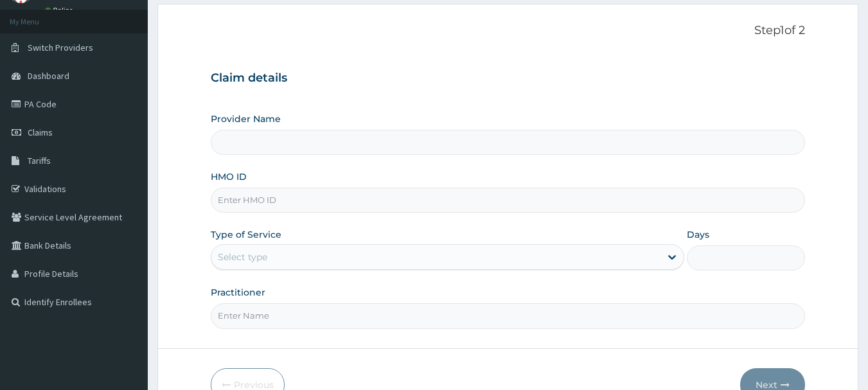 This screenshot has height=390, width=868. Describe the element at coordinates (242, 256) in the screenshot. I see `div: Select type` at that location.